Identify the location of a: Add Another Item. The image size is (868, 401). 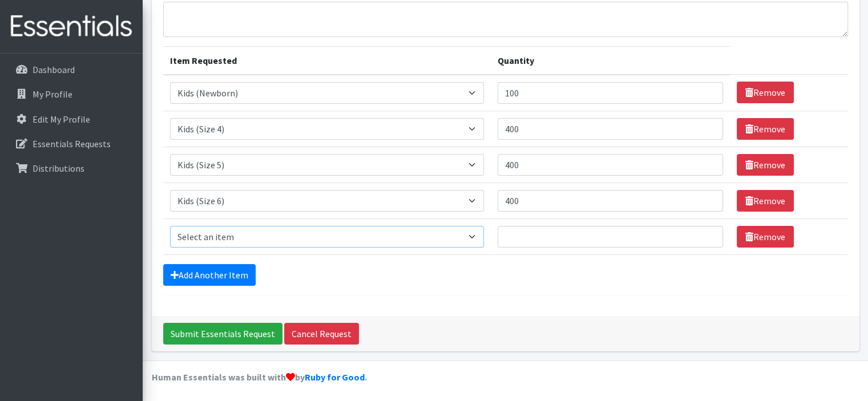
(210, 275).